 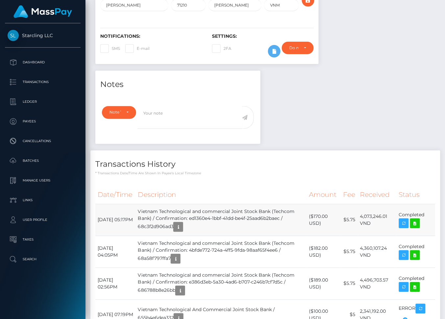 What do you see at coordinates (151, 36) in the screenshot?
I see `h6: Notifications:` at bounding box center [151, 36].